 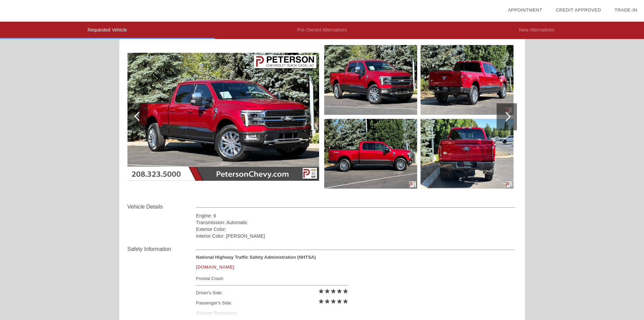 I want to click on img: 8ef52d63b2e617f277addff0ee6e4402x.jpg, so click(x=467, y=80).